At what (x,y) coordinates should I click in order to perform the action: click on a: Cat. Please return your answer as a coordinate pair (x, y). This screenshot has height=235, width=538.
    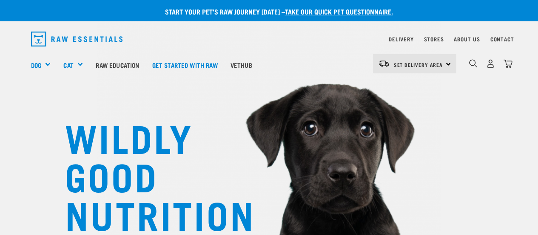
    Looking at the image, I should click on (68, 65).